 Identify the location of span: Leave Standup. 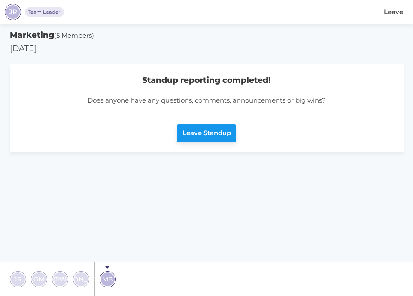
(207, 133).